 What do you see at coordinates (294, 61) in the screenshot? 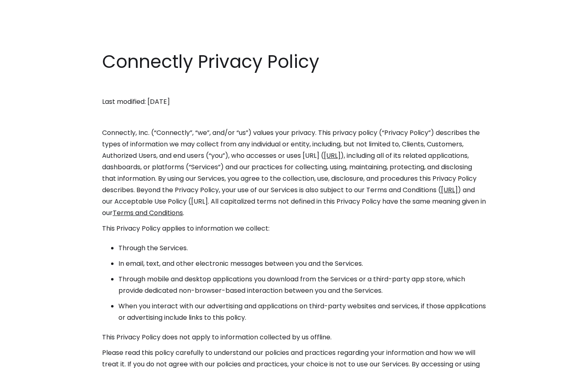
I see `h1: Connectly Privacy Policy` at bounding box center [294, 61].